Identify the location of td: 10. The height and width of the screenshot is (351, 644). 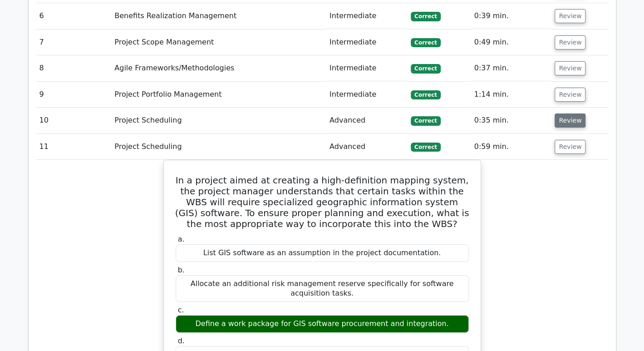
(73, 120).